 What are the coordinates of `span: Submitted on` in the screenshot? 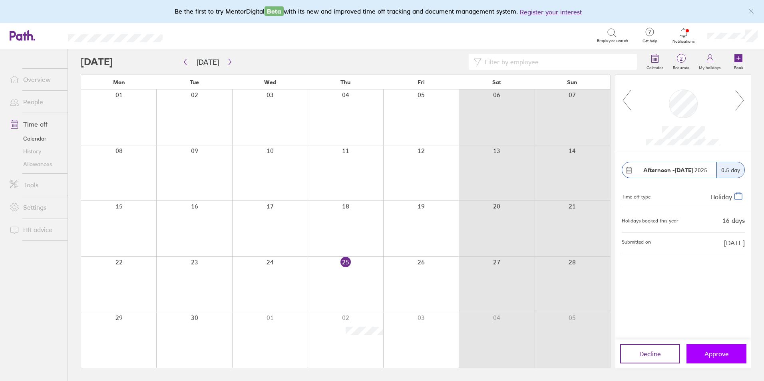 It's located at (636, 243).